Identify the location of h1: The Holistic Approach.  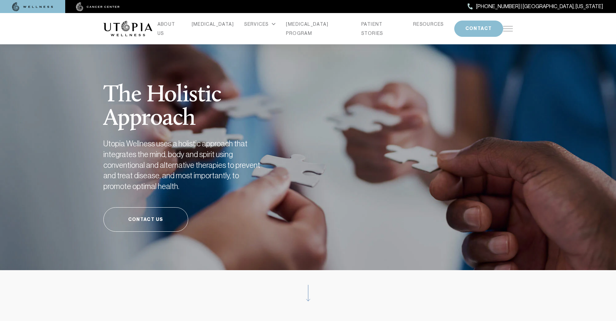
(200, 99).